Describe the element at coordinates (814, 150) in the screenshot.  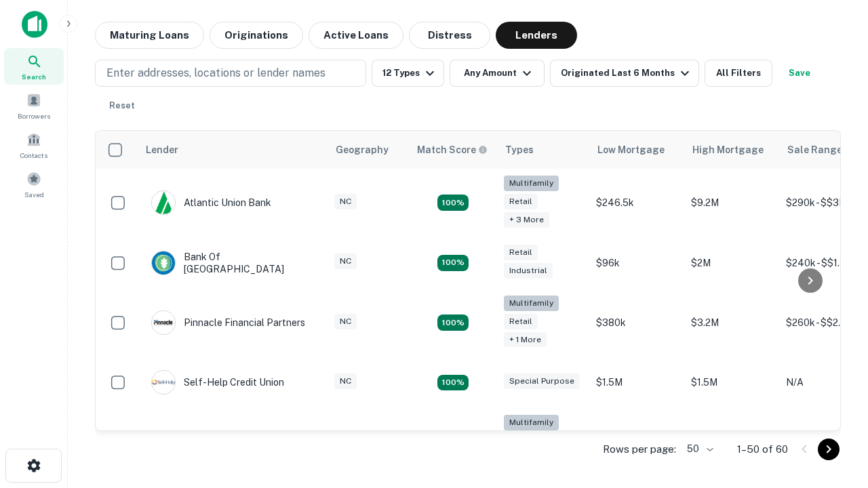
I see `div: Sale Range` at that location.